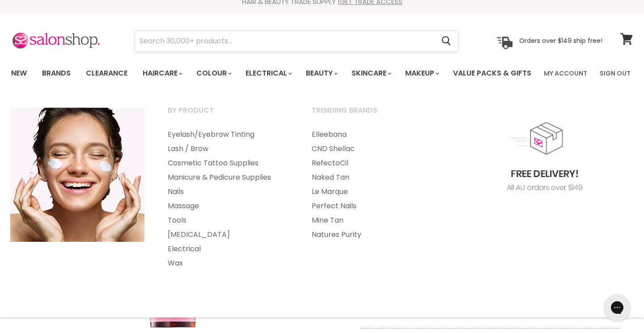 The image size is (644, 333). Describe the element at coordinates (227, 163) in the screenshot. I see `a: Cosmetic Tattoo Supplies` at that location.